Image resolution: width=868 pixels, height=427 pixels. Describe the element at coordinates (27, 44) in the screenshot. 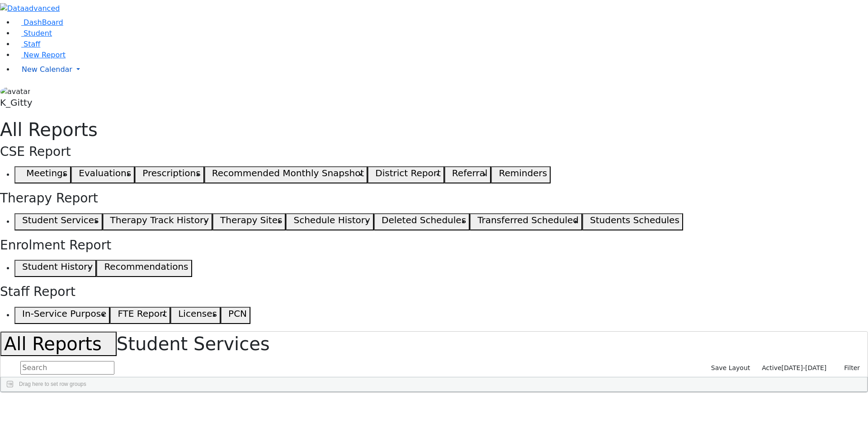

I see `a: Staff` at that location.